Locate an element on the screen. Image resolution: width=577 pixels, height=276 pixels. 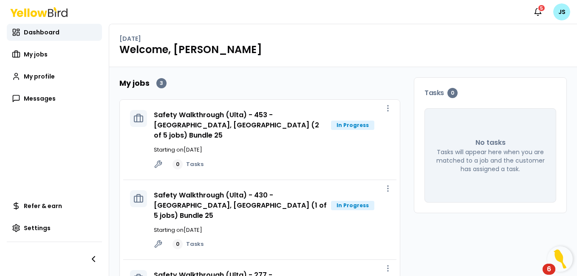
a: Refer & earn is located at coordinates (54, 206).